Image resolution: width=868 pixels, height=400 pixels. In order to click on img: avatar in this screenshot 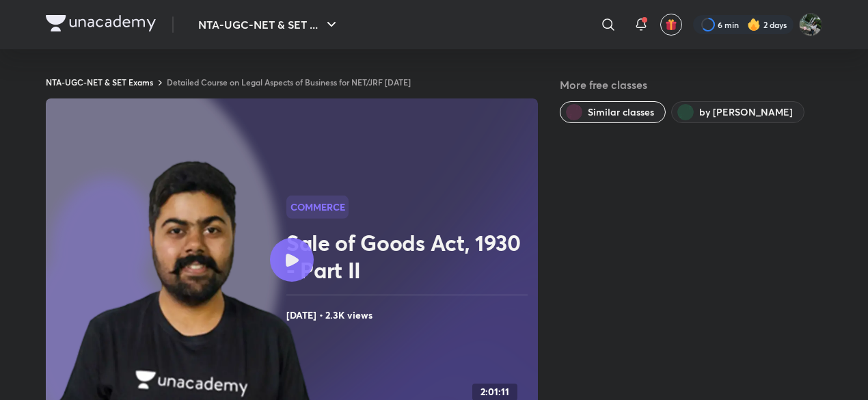, I will do `click(671, 25)`.